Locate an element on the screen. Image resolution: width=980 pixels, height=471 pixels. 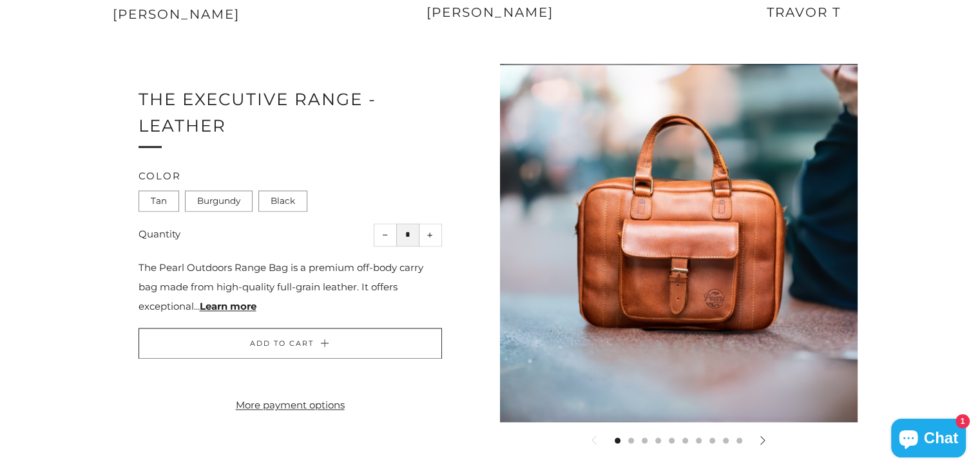
h2: Color is located at coordinates (290, 175).